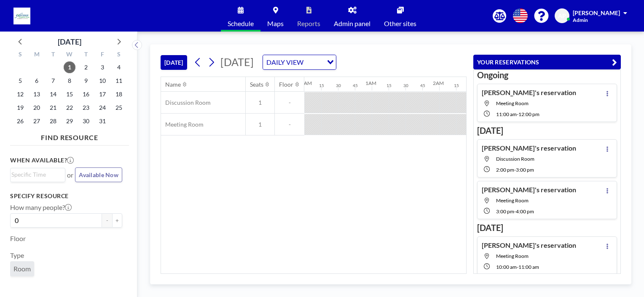 The image size is (644, 297). I want to click on span: 12:00 PM, so click(529, 114).